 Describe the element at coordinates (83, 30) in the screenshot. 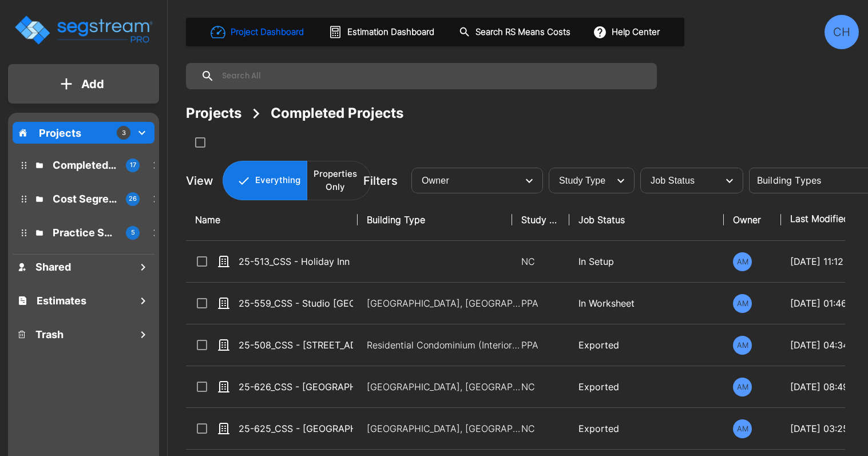

I see `img: Logo` at that location.